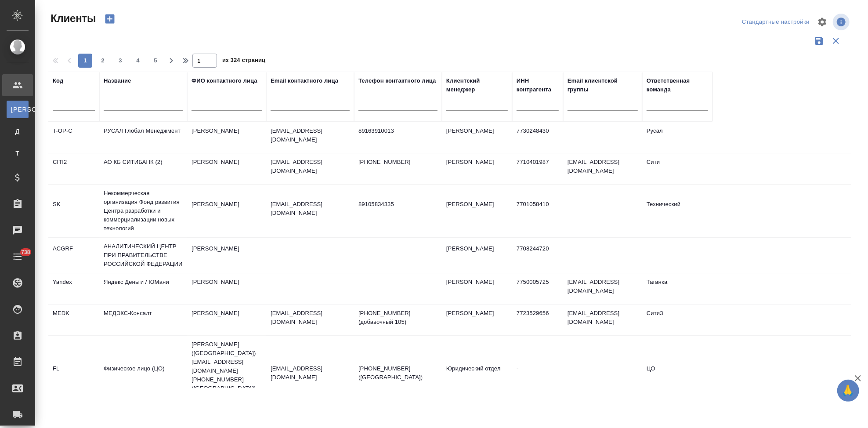  Describe the element at coordinates (17, 154) in the screenshot. I see `a: Т` at that location.